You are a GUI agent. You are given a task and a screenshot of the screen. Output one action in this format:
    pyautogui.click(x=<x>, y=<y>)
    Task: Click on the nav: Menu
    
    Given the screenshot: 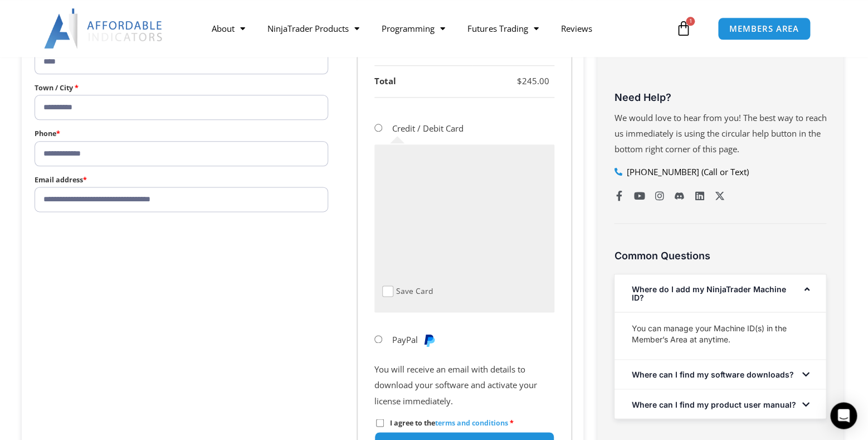 What is the action you would take?
    pyautogui.click(x=437, y=28)
    